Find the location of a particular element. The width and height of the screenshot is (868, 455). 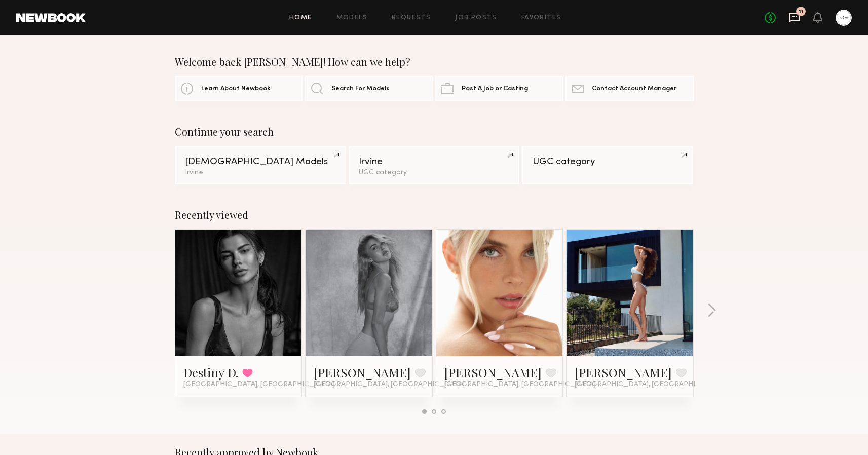

a: Destiny D. is located at coordinates (211, 373).